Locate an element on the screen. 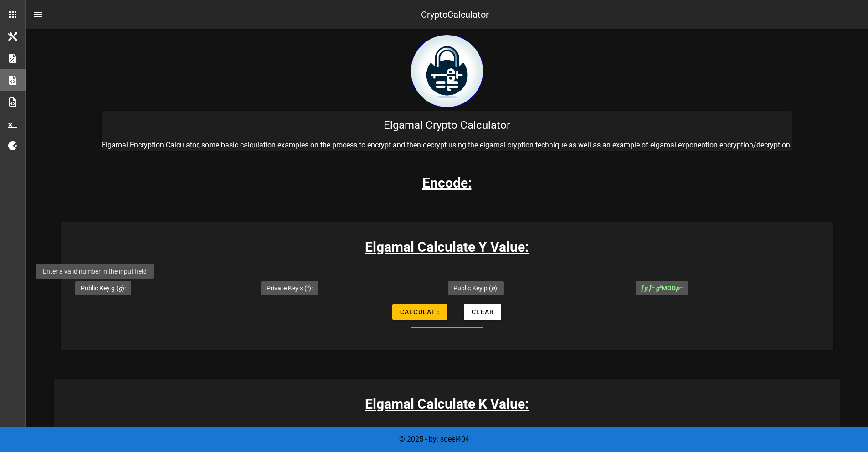  img: encryption logo is located at coordinates (447, 71).